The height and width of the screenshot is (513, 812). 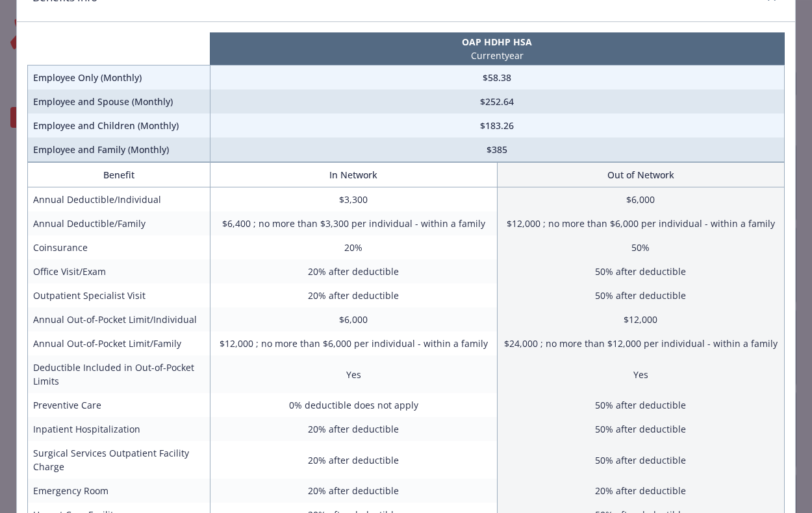 I want to click on td: Deductible Included in Out-of-Pocket Limits, so click(x=119, y=375).